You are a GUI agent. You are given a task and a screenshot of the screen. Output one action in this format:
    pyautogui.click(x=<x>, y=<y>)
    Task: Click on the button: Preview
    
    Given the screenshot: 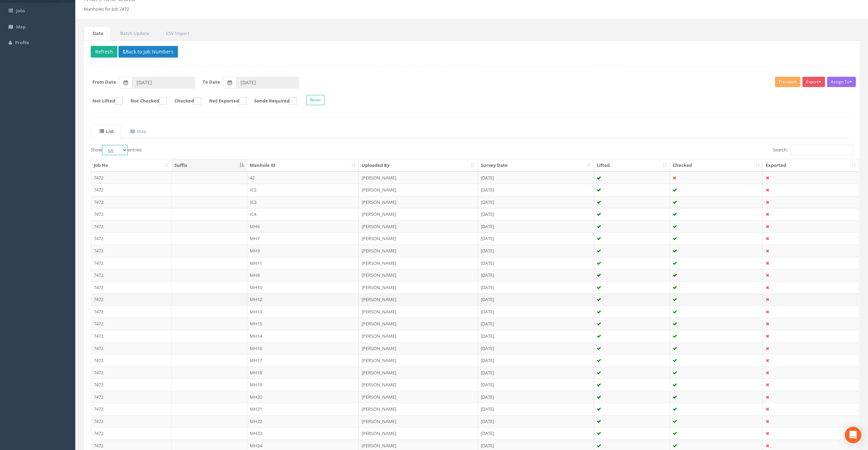 What is the action you would take?
    pyautogui.click(x=787, y=82)
    